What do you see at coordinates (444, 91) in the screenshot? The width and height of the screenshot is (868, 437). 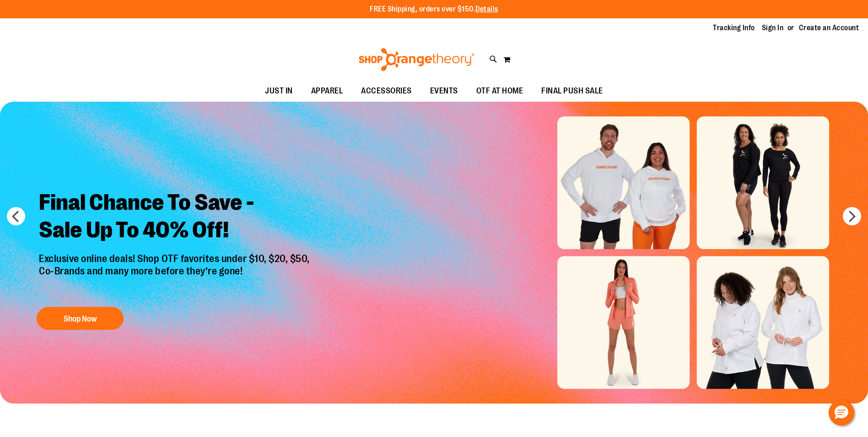 I see `span: EVENTS` at bounding box center [444, 91].